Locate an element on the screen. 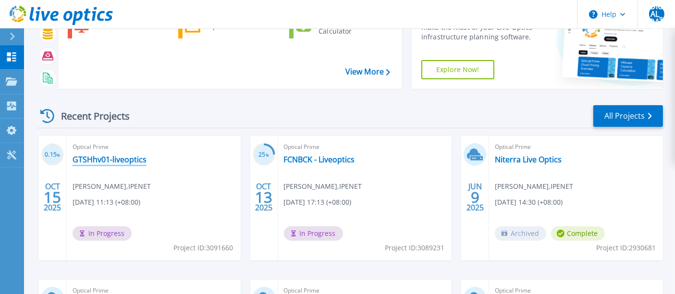 Image resolution: width=675 pixels, height=294 pixels. span: Project ID: 3091660 is located at coordinates (204, 248).